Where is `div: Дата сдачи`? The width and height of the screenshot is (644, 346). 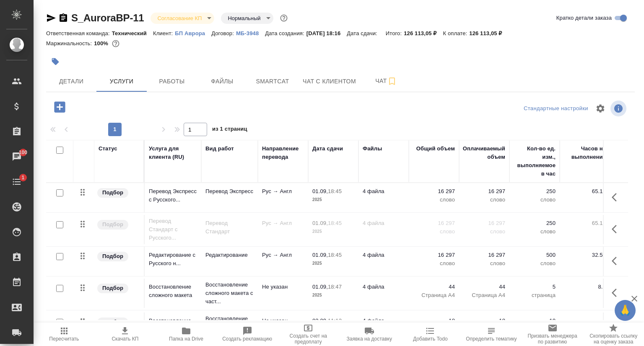
div: Дата сдачи is located at coordinates (327, 149).